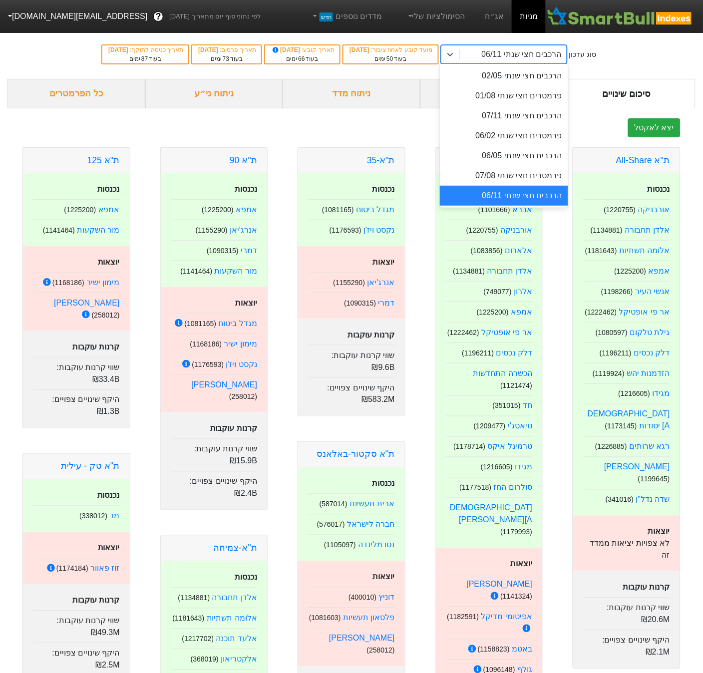 The width and height of the screenshot is (703, 673). Describe the element at coordinates (507, 332) in the screenshot. I see `a: אר פי אופטיקל` at that location.